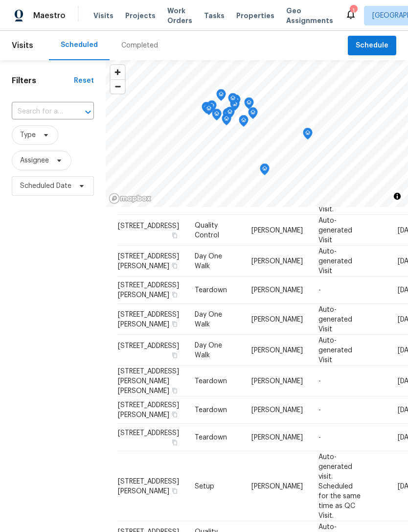 The image size is (408, 532). I want to click on span: Schedule, so click(372, 45).